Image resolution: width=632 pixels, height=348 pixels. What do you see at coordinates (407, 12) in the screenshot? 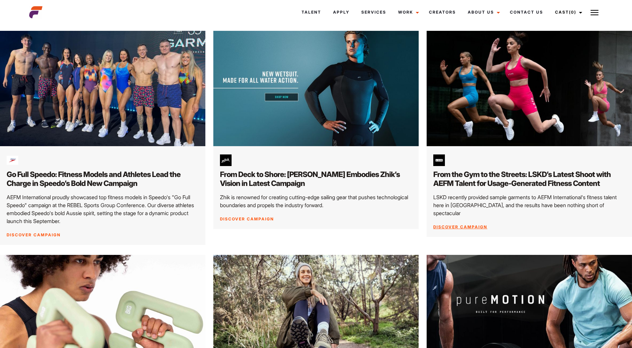
I see `a: Work` at bounding box center [407, 12].